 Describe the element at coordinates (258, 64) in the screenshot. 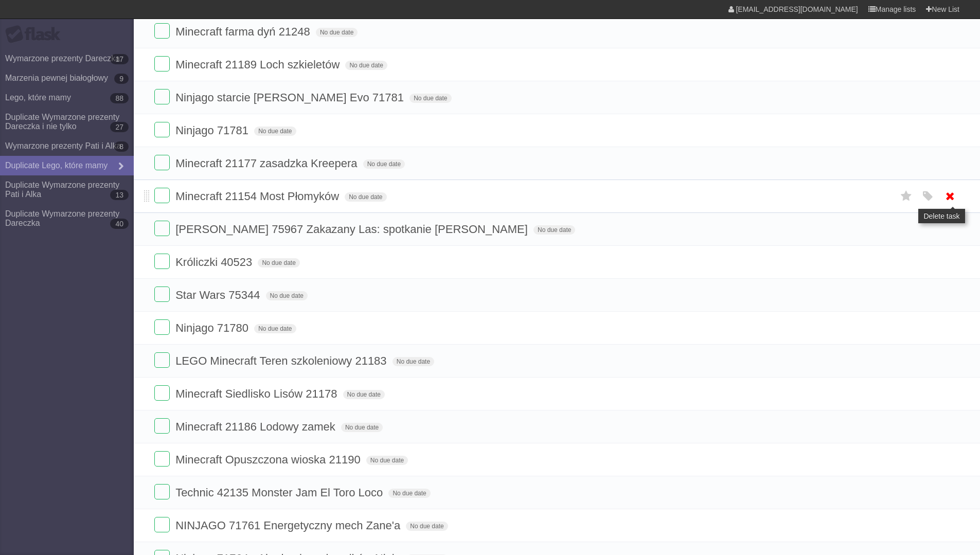

I see `span: Minecraft 21189 Loch szkieletów` at that location.